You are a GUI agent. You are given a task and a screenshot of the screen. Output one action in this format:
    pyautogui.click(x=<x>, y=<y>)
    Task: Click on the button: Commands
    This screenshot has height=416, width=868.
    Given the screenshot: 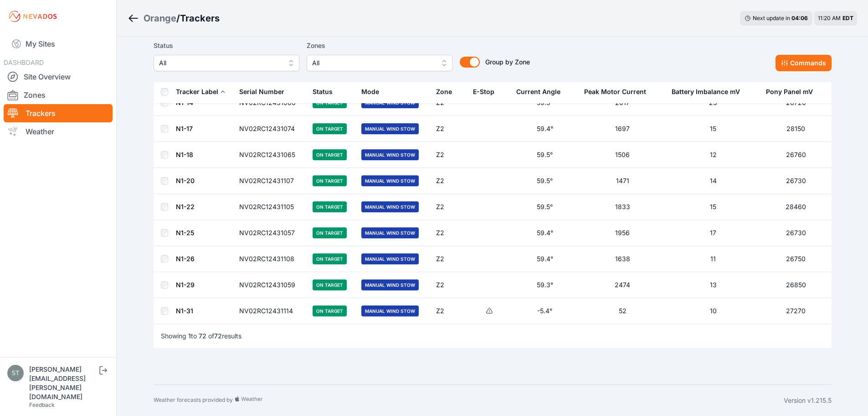 What is the action you would take?
    pyautogui.click(x=803, y=63)
    